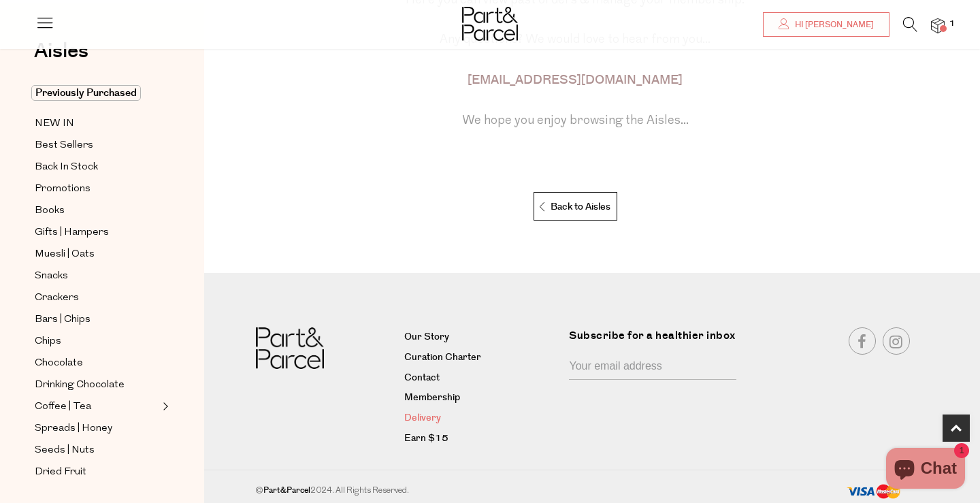  Describe the element at coordinates (482, 438) in the screenshot. I see `a: Earn $15` at that location.